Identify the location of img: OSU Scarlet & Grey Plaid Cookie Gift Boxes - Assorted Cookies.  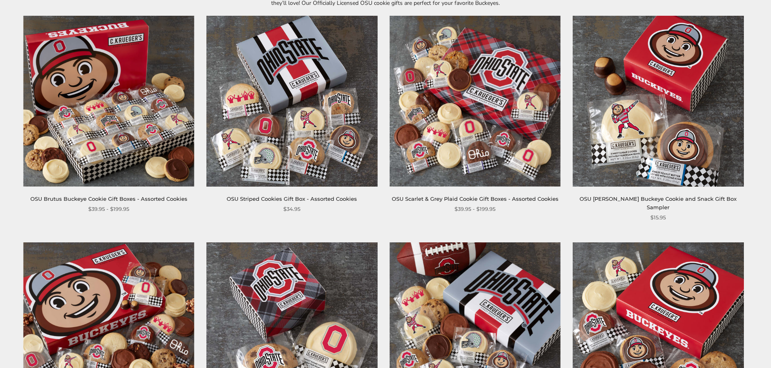
(475, 101).